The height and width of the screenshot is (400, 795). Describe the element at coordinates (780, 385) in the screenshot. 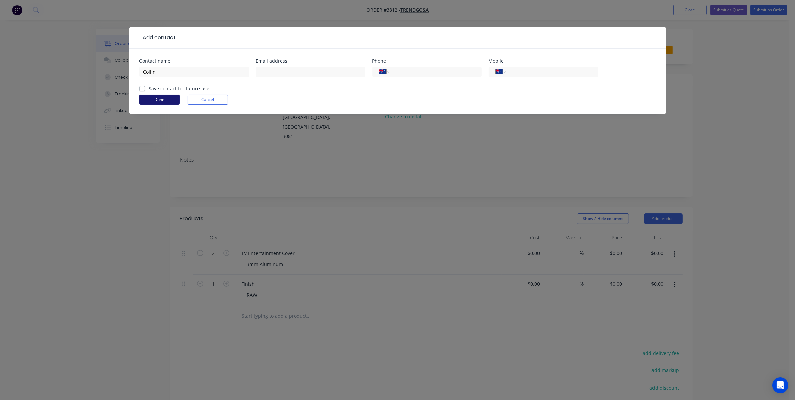

I see `div: Open Intercom Messenger` at that location.